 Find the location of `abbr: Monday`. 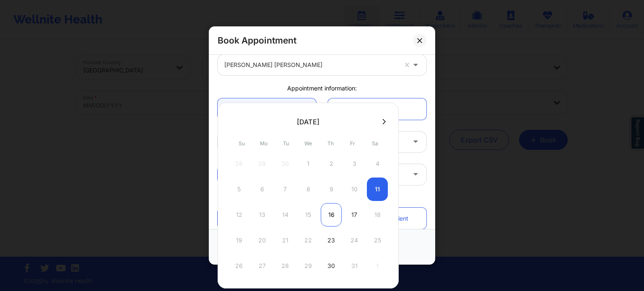

abbr: Monday is located at coordinates (264, 143).